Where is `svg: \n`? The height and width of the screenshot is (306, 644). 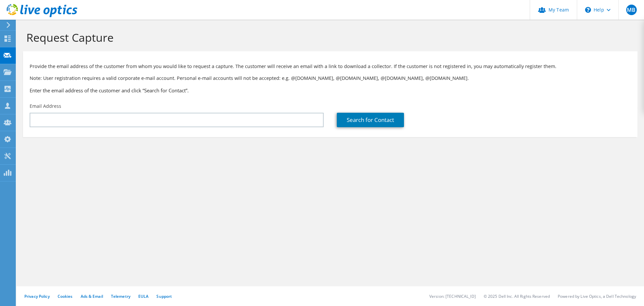 svg: \n is located at coordinates (587, 10).